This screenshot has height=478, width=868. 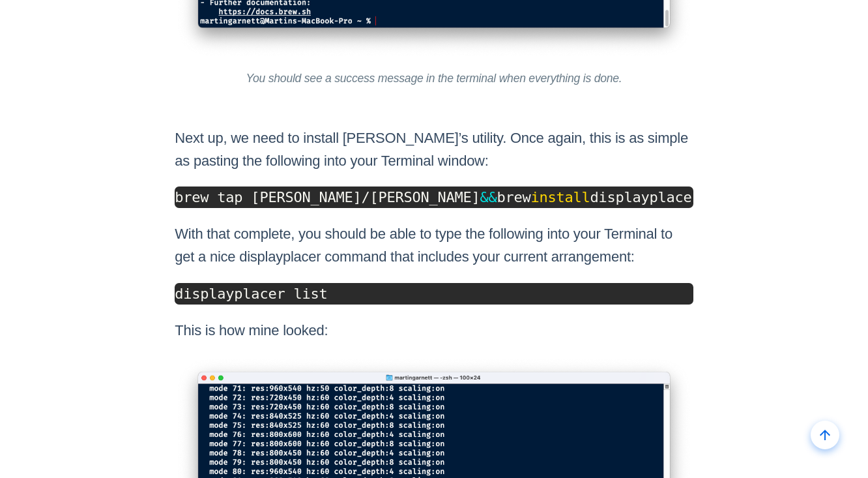 I want to click on span: install, so click(x=561, y=197).